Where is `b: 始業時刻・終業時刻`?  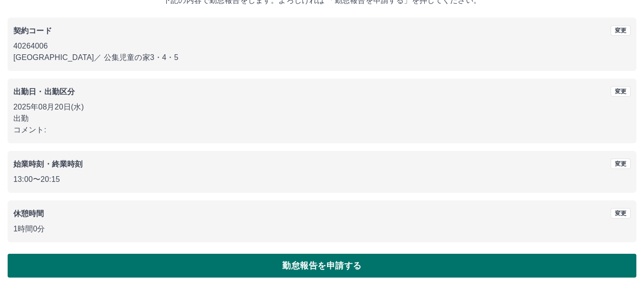 b: 始業時刻・終業時刻 is located at coordinates (48, 164).